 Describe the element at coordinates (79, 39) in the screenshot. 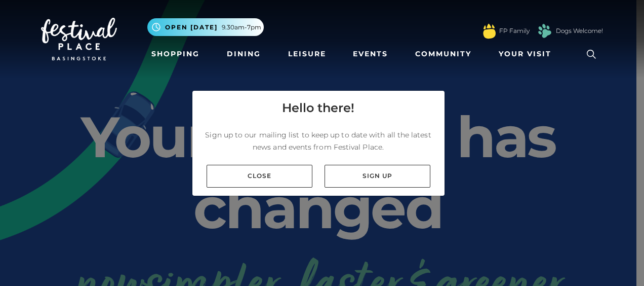

I see `img: Festival Place Logo` at that location.